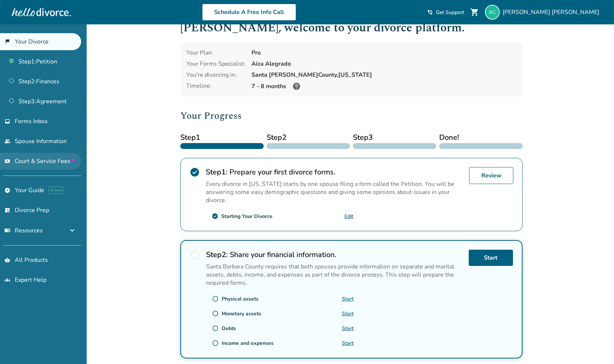 The height and width of the screenshot is (364, 614). Describe the element at coordinates (334, 274) in the screenshot. I see `p: Santa Barbara County requires that both spouses provide information on separate and marital asset...` at that location.